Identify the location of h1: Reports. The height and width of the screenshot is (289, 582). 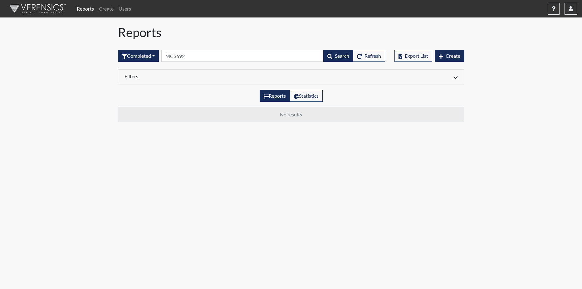
(291, 32).